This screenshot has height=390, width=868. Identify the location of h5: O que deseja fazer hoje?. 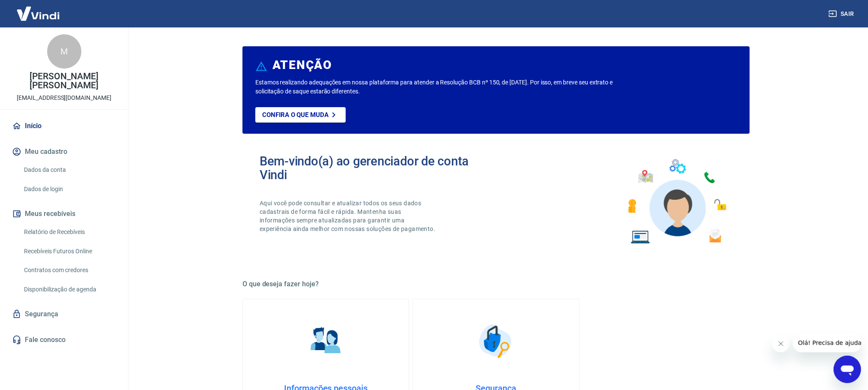
(496, 284).